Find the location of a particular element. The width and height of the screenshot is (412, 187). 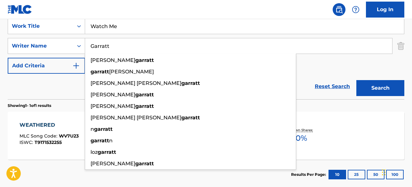

img: 9d2ae6d4665cec9f34b9.svg is located at coordinates (76, 66).